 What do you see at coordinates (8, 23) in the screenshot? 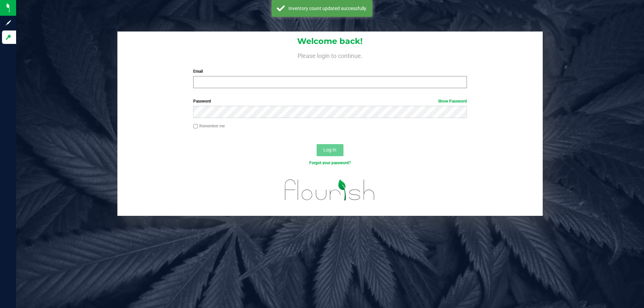
I see `inline-svg: Sign up` at bounding box center [8, 23].